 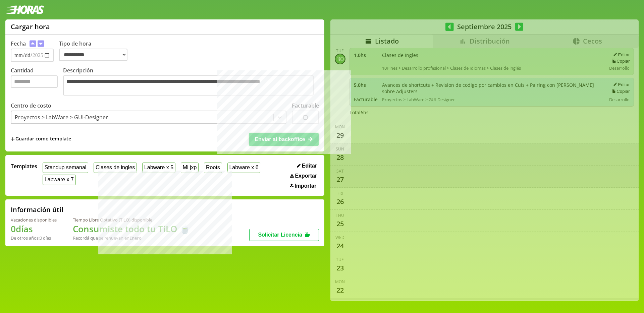 I want to click on b: Enero, so click(x=136, y=238).